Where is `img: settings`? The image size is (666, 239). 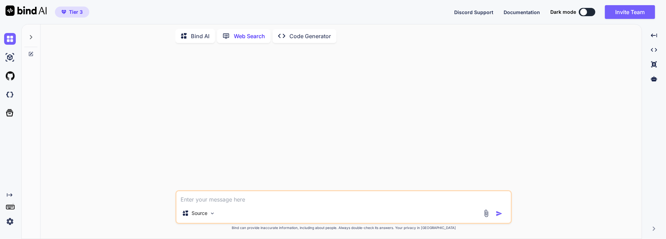 img: settings is located at coordinates (10, 221).